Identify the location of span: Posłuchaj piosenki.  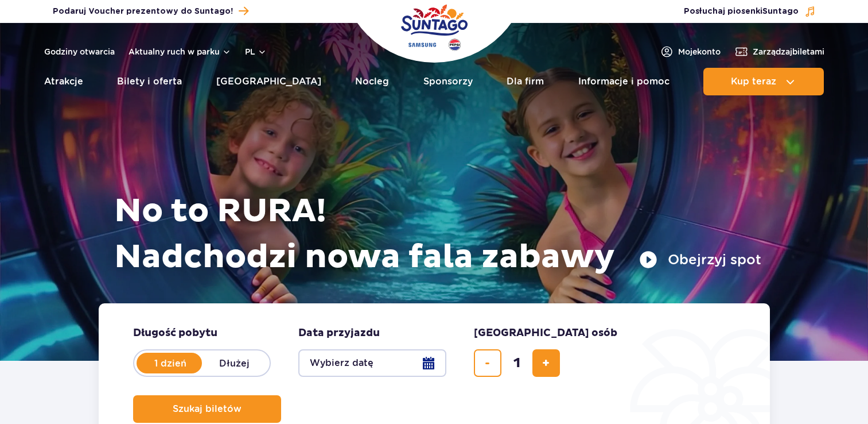
(741, 12).